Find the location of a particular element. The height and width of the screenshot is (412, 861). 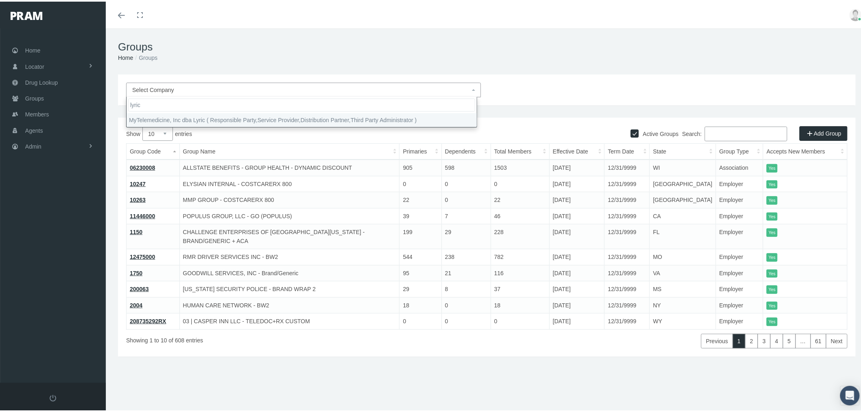

a: 11446000 is located at coordinates (142, 215).